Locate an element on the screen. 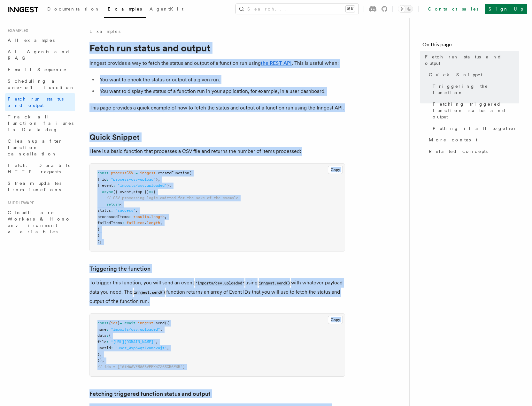 Image resolution: width=532 pixels, height=406 pixels. a: Putting it all together is located at coordinates (474, 128).